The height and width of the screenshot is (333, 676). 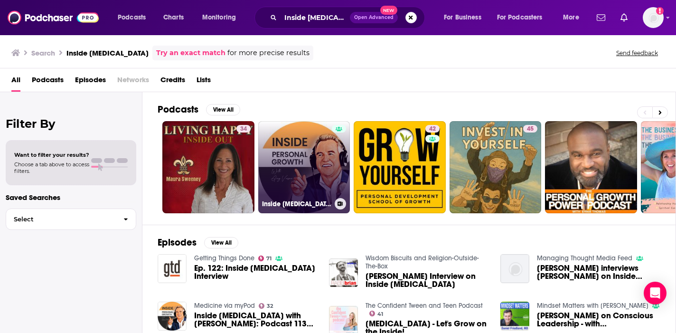 What do you see at coordinates (515, 268) in the screenshot?
I see `img: Greg Voisen interviews Mary Lore on Inside Personal Growth Podcast` at bounding box center [515, 268].